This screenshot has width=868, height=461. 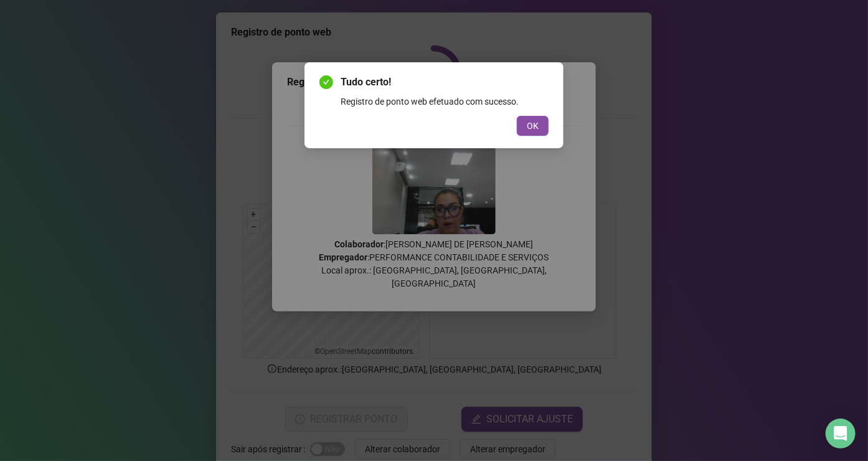 What do you see at coordinates (444, 82) in the screenshot?
I see `span: Tudo certo!` at bounding box center [444, 82].